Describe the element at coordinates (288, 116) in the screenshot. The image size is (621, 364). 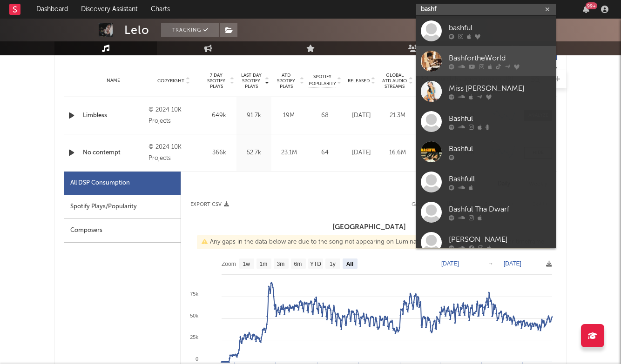
I see `div: 19M` at that location.